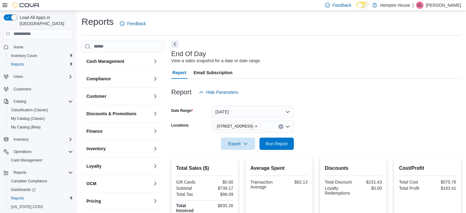 Image resolution: width=466 pixels, height=213 pixels. I want to click on button: Run Report, so click(277, 144).